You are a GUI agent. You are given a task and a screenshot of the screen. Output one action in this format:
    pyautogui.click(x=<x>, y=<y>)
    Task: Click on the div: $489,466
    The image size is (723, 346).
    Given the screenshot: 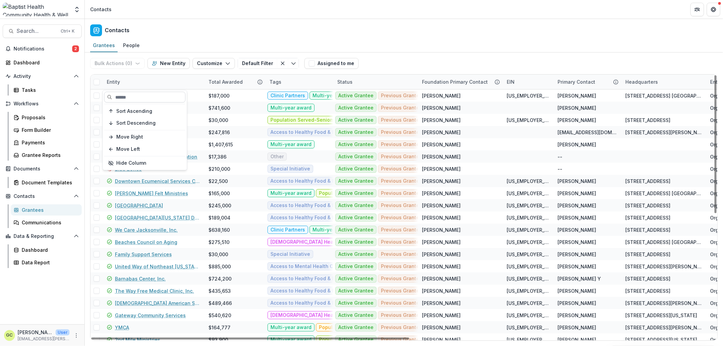 What is the action you would take?
    pyautogui.click(x=220, y=303)
    